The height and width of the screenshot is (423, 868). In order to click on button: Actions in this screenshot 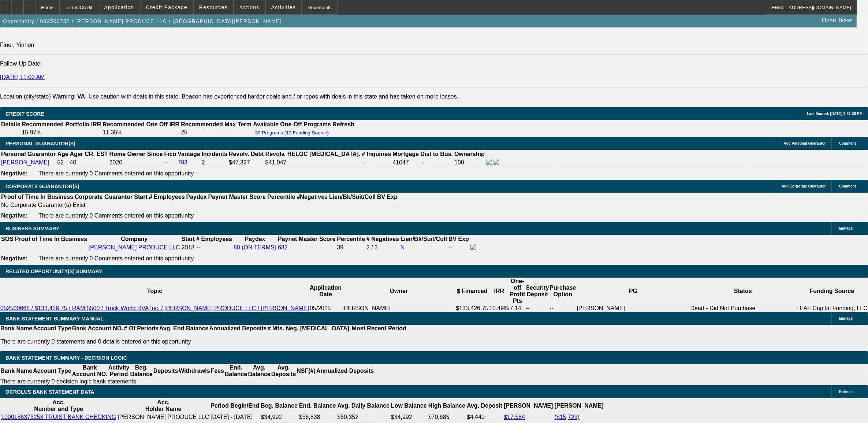, I will do `click(249, 7)`.